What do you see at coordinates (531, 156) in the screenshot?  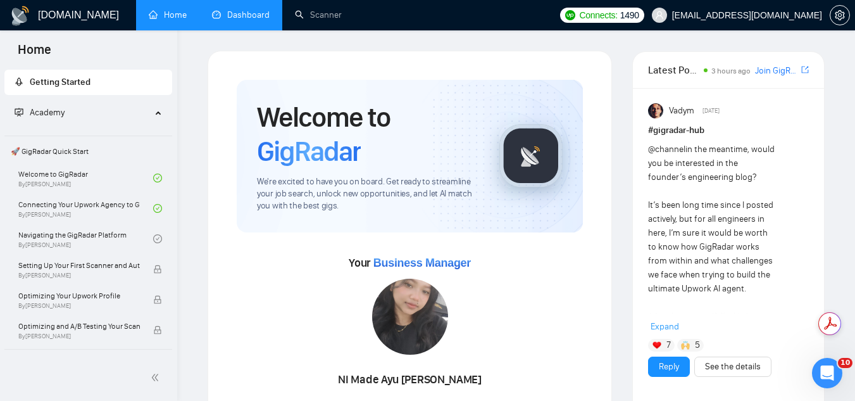 I see `img: gigradar-logo.png` at bounding box center [531, 156].